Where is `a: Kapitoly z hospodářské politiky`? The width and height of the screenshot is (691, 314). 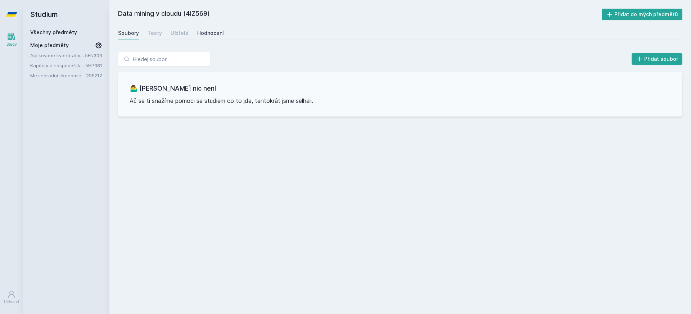 a: Kapitoly z hospodářské politiky is located at coordinates (58, 66).